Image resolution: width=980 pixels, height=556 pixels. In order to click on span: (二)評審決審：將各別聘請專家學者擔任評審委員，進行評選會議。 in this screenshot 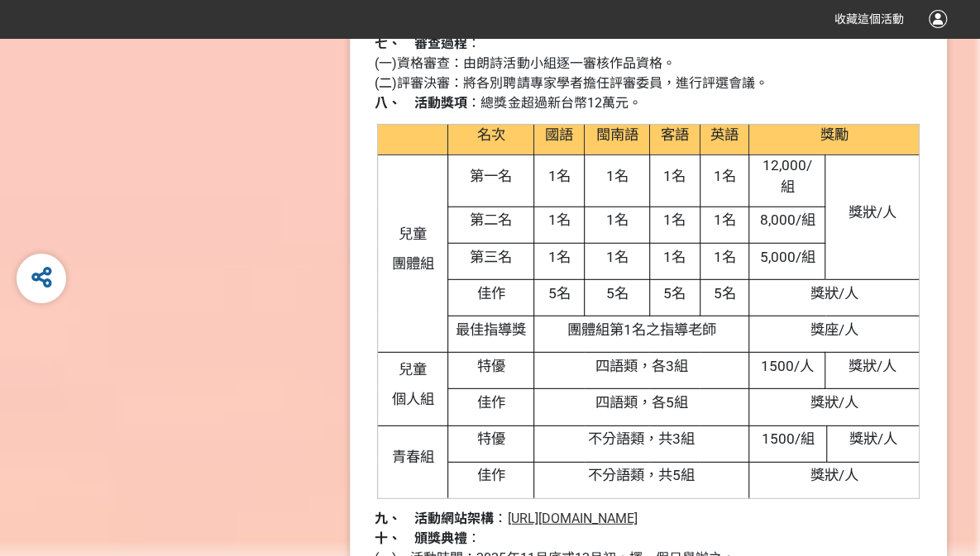, I will do `click(571, 83)`.